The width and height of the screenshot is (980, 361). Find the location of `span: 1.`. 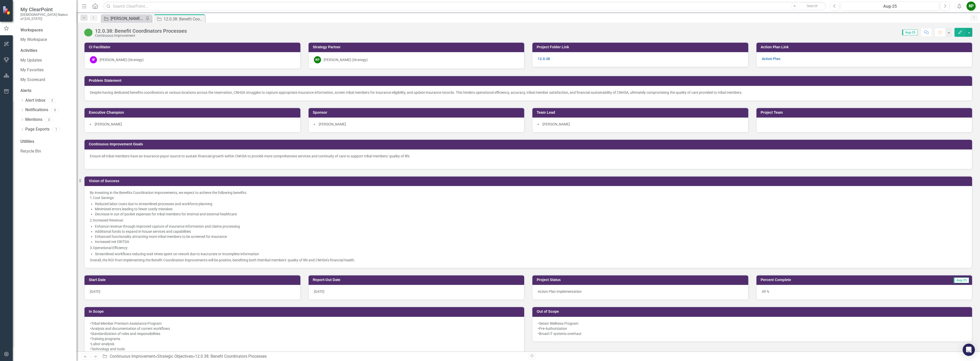

span: 1. is located at coordinates (92, 197).